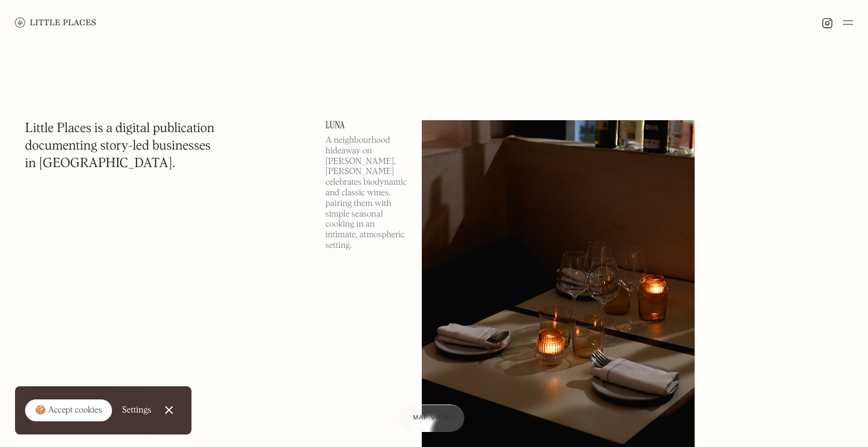 This screenshot has width=868, height=447. Describe the element at coordinates (169, 410) in the screenshot. I see `a: Close Cookie Popup` at that location.